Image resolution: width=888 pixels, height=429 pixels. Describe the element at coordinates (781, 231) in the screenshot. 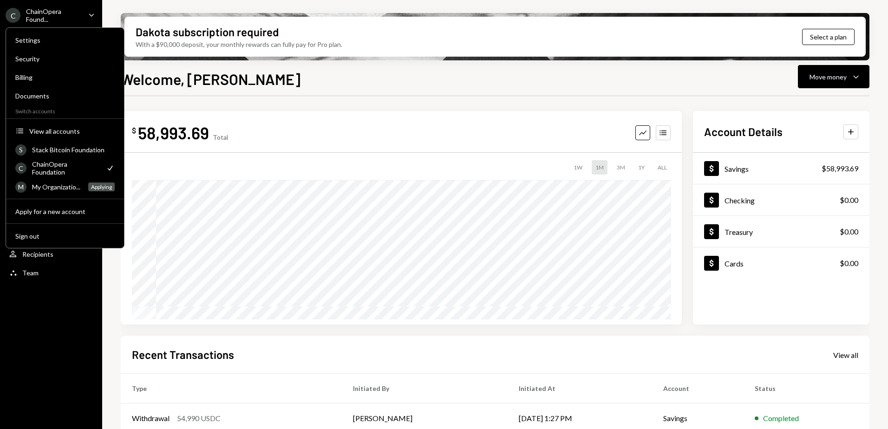

I see `a: Treasury$0.00` at that location.